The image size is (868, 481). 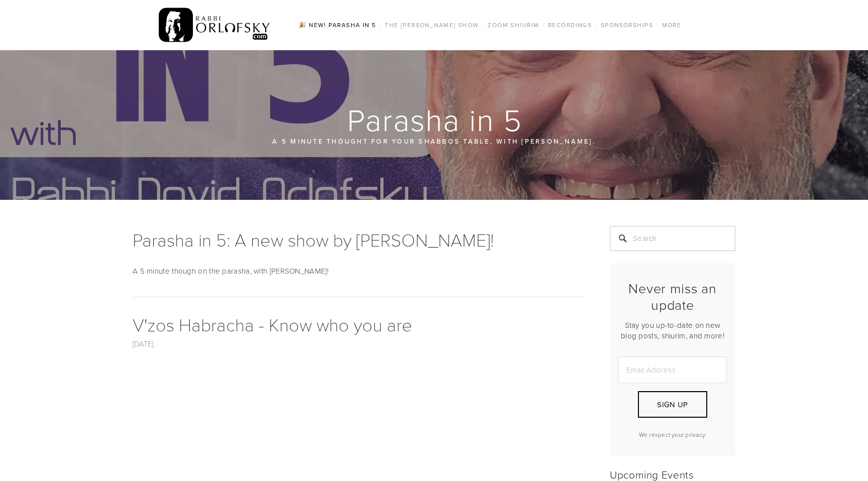 What do you see at coordinates (672, 474) in the screenshot?
I see `h2: Upcoming Events` at bounding box center [672, 474].